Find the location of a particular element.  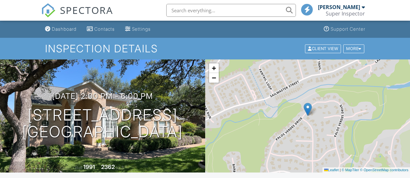

input: Search everything... is located at coordinates (231, 10).